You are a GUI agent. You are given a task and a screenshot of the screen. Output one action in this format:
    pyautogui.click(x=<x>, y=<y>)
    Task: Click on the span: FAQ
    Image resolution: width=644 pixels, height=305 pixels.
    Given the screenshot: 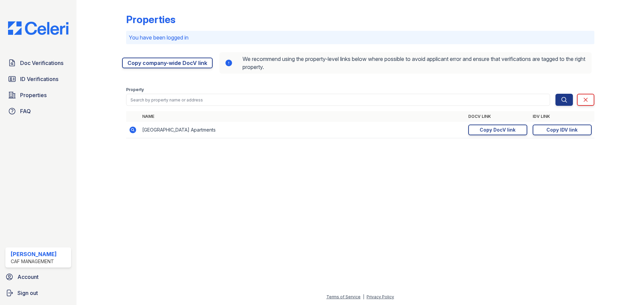 What is the action you would take?
    pyautogui.click(x=25, y=111)
    